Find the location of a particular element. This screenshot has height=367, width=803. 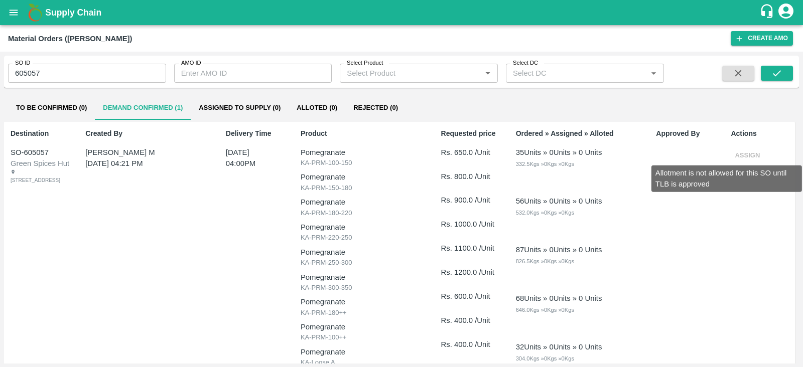

div: 35 Units » 0 Units » 0 Units is located at coordinates (559, 153).